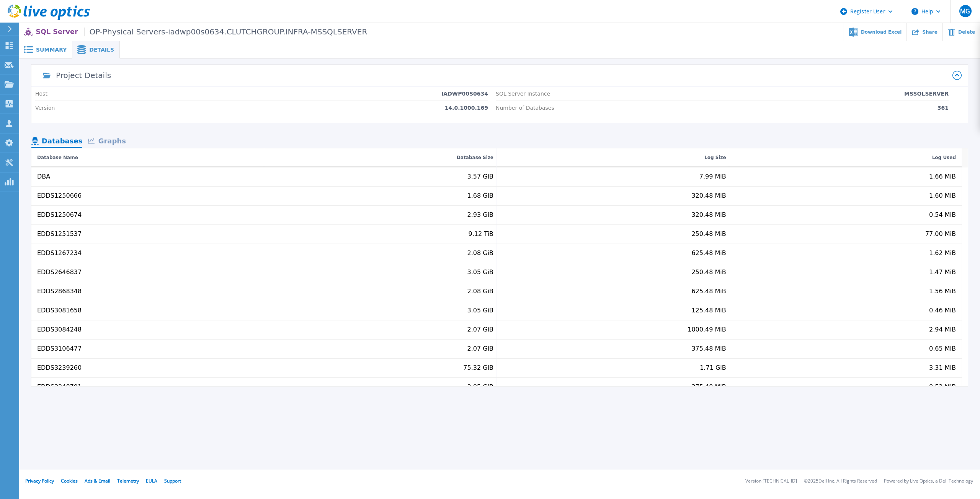  What do you see at coordinates (57, 157) in the screenshot?
I see `div: Database Name` at bounding box center [57, 157].